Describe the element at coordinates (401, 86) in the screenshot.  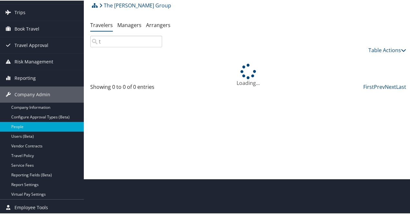
I see `a: Last` at that location.